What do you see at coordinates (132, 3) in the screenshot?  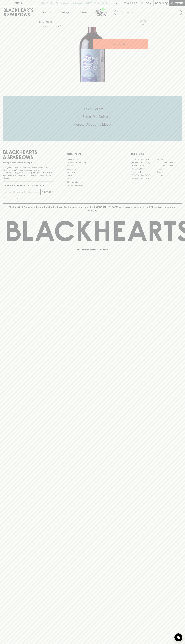 I see `p: Wishlist` at bounding box center [132, 3].